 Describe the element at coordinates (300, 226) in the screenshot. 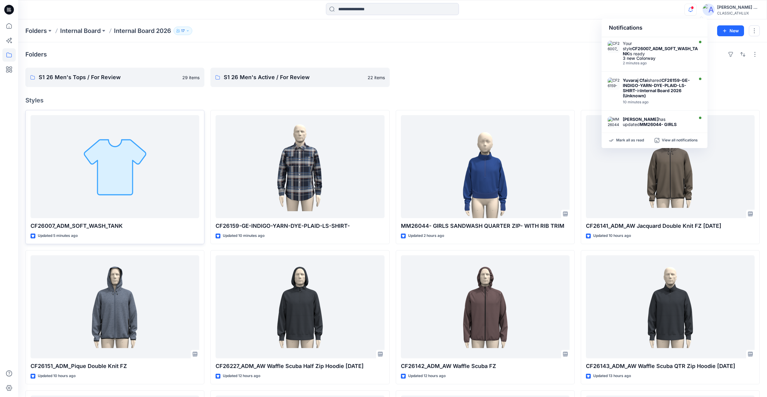

I see `p: CF26159-GE-INDIGO-YARN-DYE-PLAID-LS-SHIRT-` at that location.